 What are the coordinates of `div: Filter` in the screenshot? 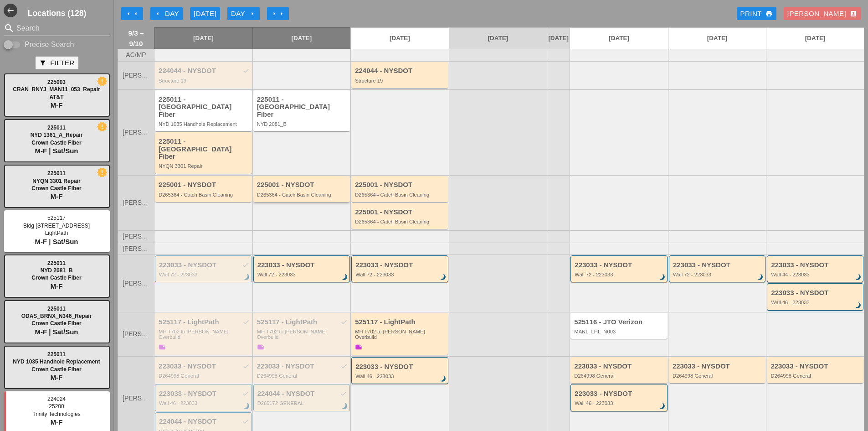 It's located at (57, 63).